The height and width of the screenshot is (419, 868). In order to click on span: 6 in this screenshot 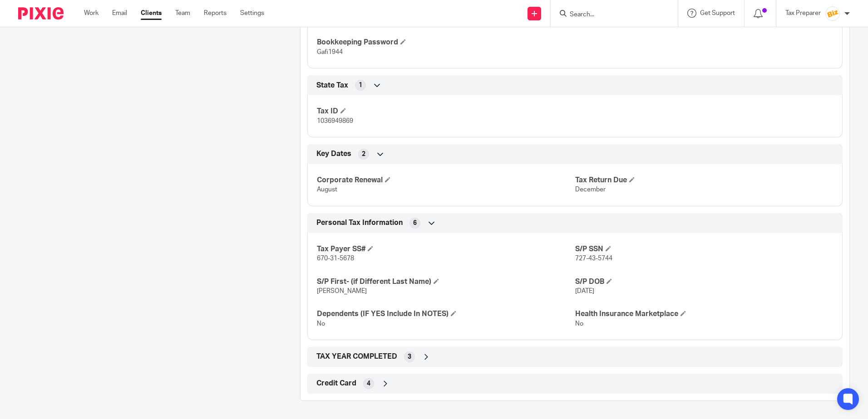, I will do `click(415, 223)`.